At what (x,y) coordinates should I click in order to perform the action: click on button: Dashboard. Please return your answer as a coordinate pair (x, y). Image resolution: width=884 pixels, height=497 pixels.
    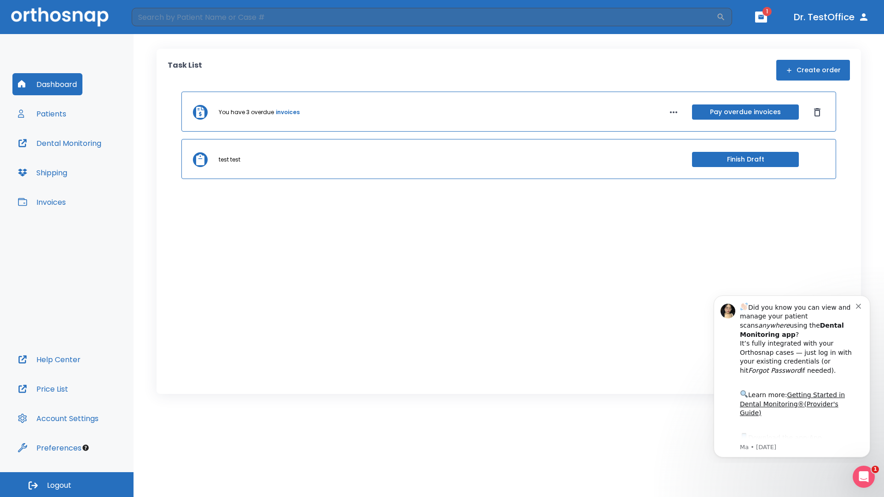
    Looking at the image, I should click on (47, 84).